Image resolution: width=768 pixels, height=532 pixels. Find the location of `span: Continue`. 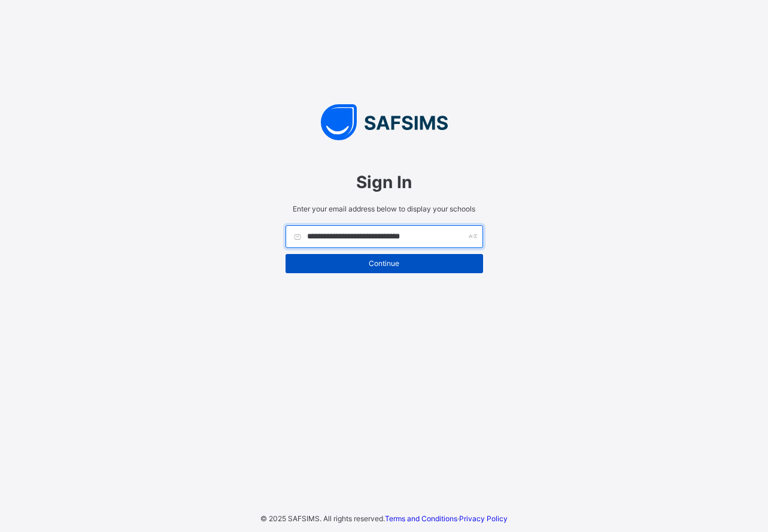

span: Continue is located at coordinates (384, 263).